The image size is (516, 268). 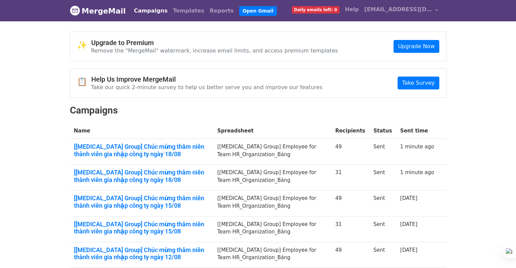 What do you see at coordinates (316, 10) in the screenshot?
I see `span: Daily emails left: 0` at bounding box center [316, 10].